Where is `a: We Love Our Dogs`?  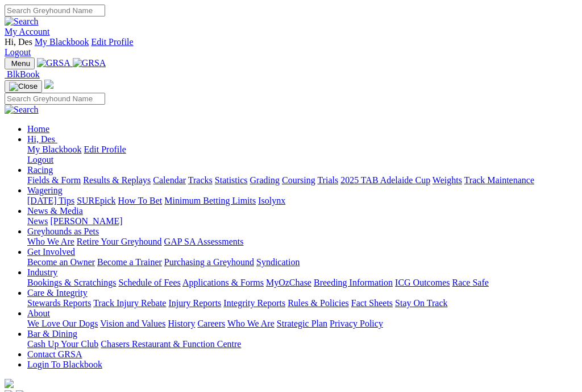
a: We Love Our Dogs is located at coordinates (63, 323).